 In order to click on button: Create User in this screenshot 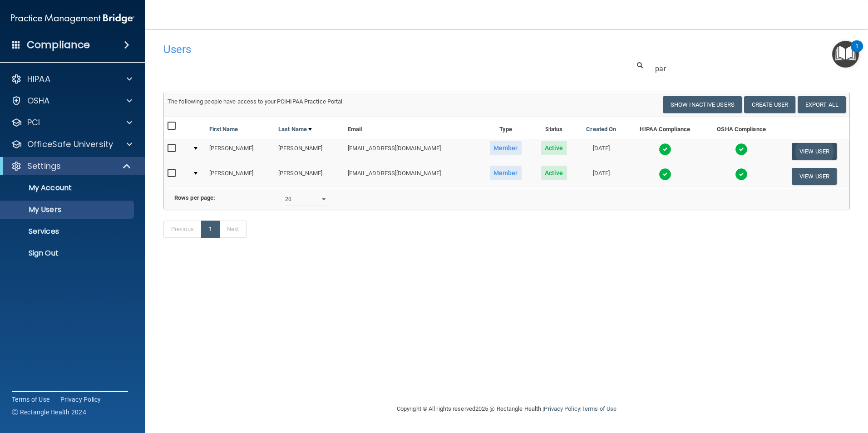, I will do `click(769, 105)`.